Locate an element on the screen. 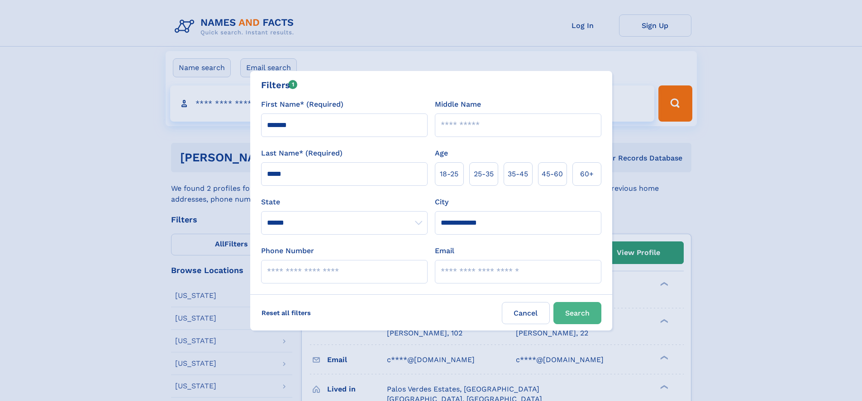 The height and width of the screenshot is (401, 862). span: 45‑60 is located at coordinates (552, 174).